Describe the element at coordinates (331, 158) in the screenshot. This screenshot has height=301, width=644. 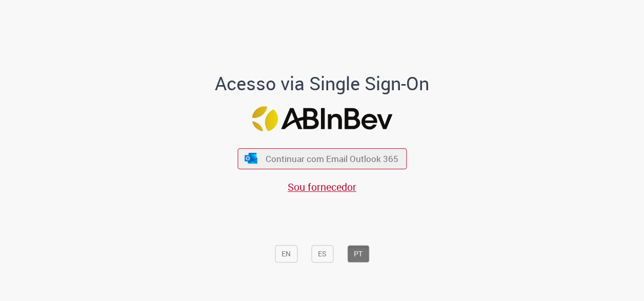
I see `span: Continuar com Email Outlook 365` at that location.